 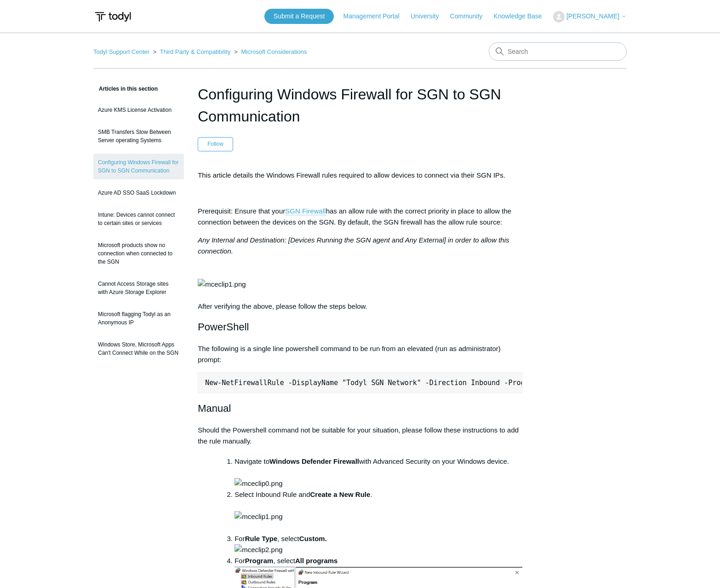 I want to click on p: The following is a single line powershell command to be run from an elevated (run as administrato..., so click(x=360, y=354).